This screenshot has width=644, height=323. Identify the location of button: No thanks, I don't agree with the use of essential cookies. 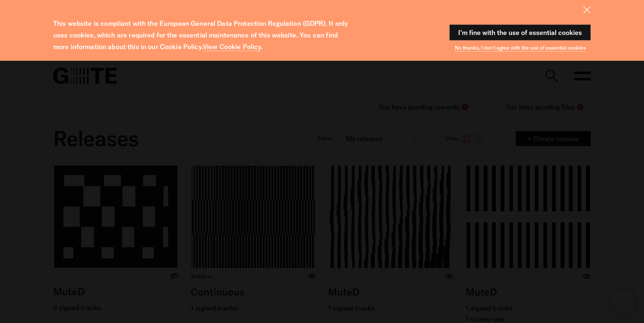
(520, 48).